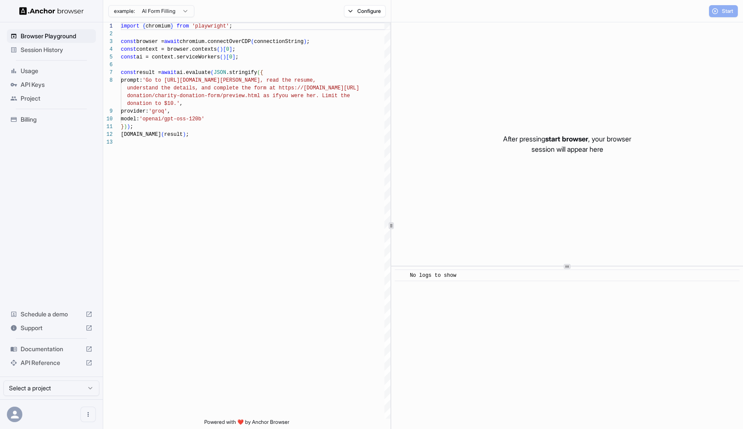  What do you see at coordinates (193, 73) in the screenshot?
I see `span: ai.evaluate` at bounding box center [193, 73].